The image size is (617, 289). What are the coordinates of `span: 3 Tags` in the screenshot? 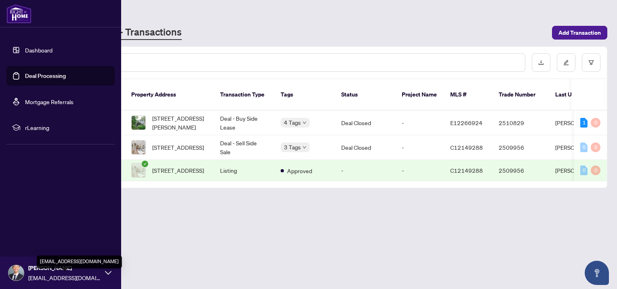 It's located at (292, 147).